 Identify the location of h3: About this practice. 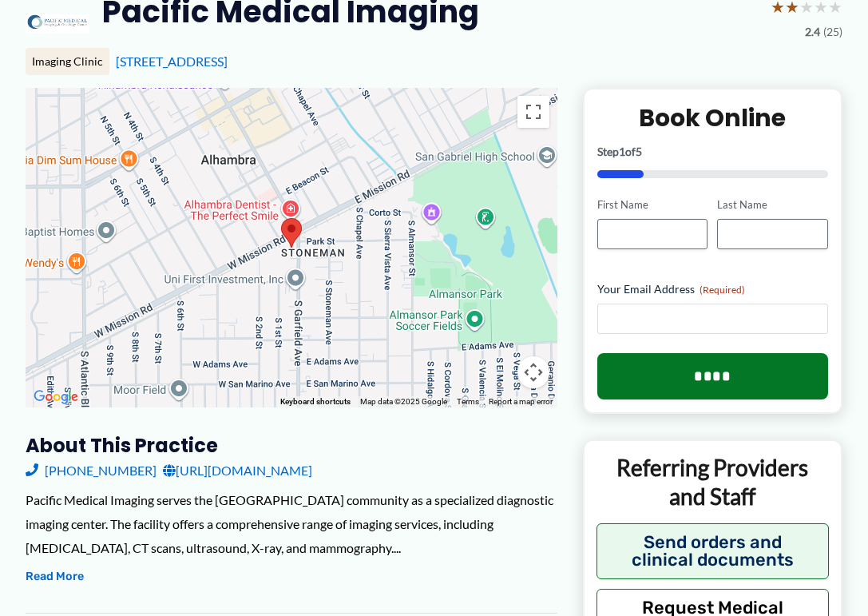
(292, 445).